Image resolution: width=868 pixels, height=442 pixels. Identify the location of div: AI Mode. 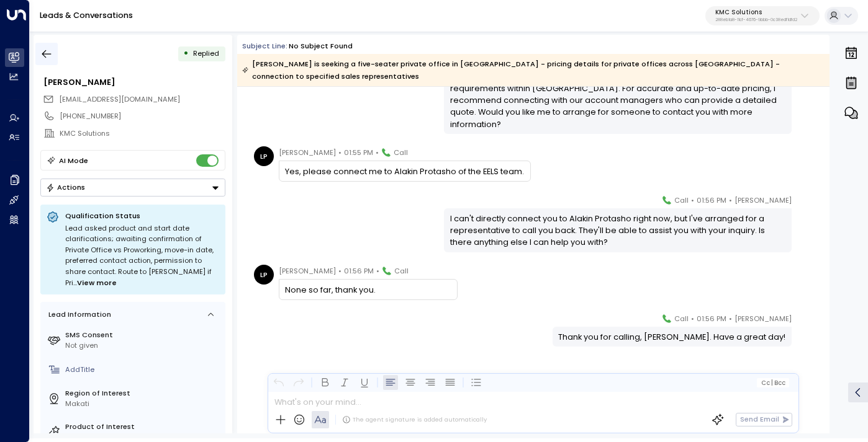
(73, 161).